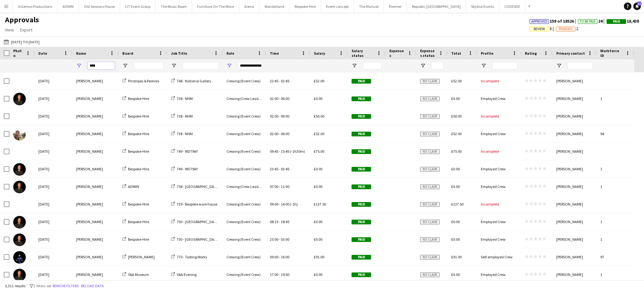 This screenshot has width=644, height=291. Describe the element at coordinates (285, 274) in the screenshot. I see `span: 19:00` at that location.